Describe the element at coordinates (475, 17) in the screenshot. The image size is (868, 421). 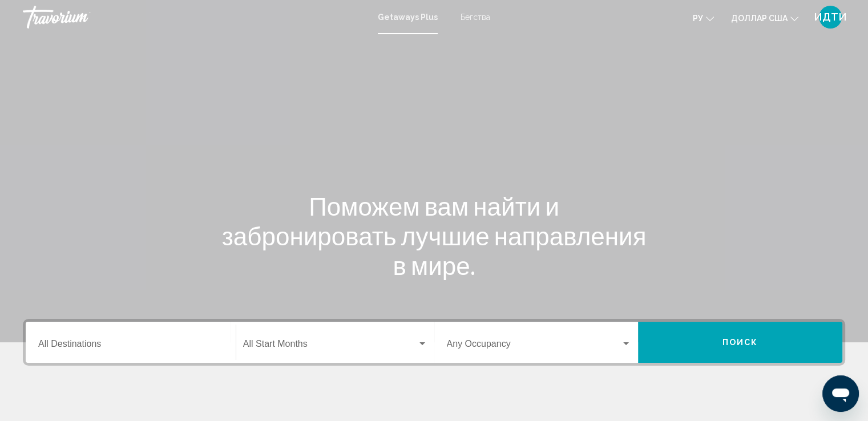
I see `font: Бегства` at that location.